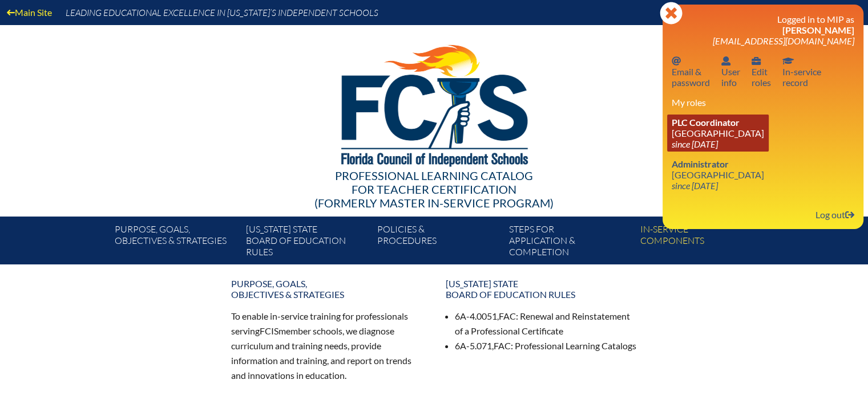  What do you see at coordinates (763, 29) in the screenshot?
I see `h3: Logged in to MIP as` at bounding box center [763, 29].